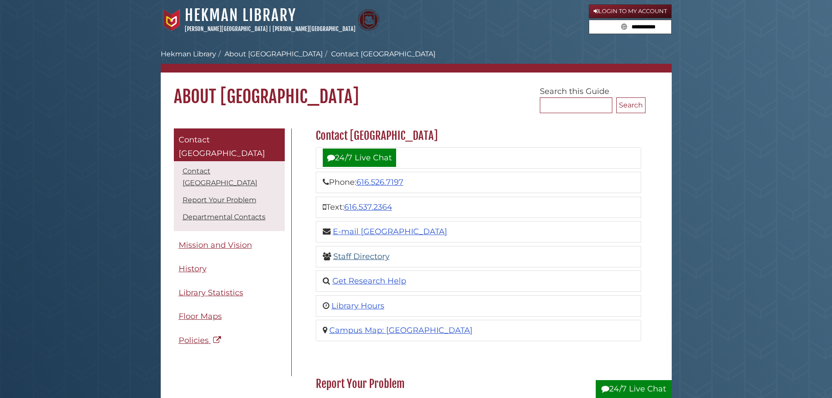  What do you see at coordinates (358, 306) in the screenshot?
I see `a: Library Hours` at bounding box center [358, 306].